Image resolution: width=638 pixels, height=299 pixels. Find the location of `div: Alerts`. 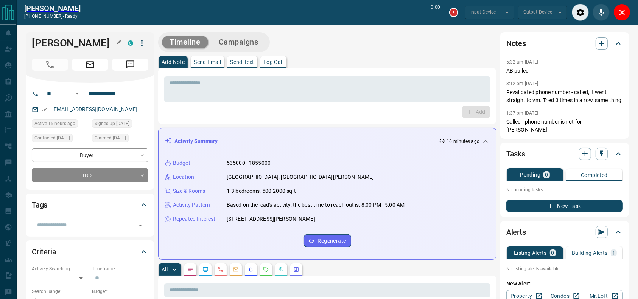

div: Alerts is located at coordinates (564, 232).